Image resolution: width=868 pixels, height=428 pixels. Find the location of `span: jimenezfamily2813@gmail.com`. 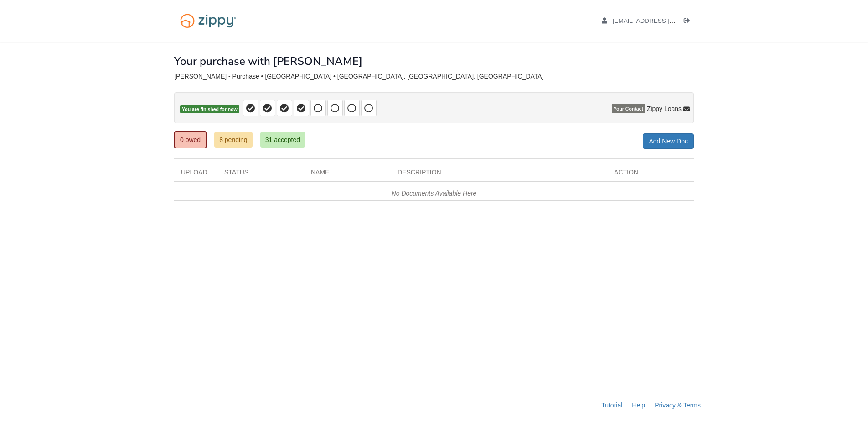

span: jimenezfamily2813@gmail.com is located at coordinates (665, 21).